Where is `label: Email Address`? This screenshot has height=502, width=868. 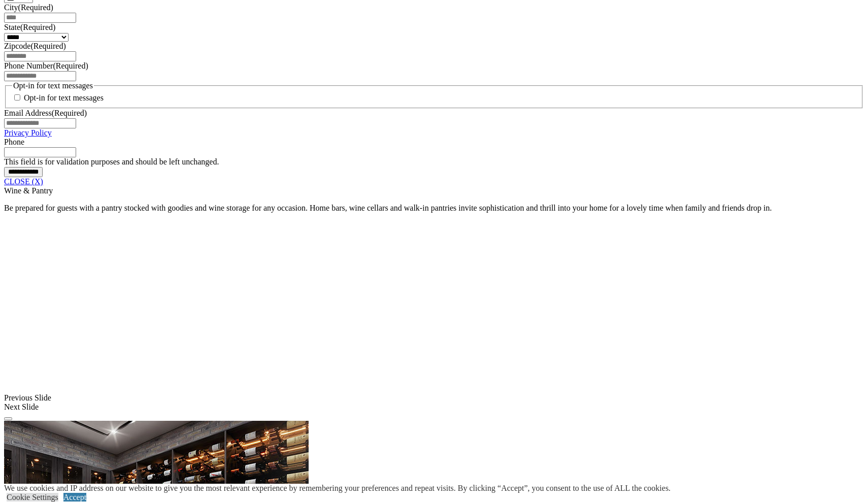 label: Email Address is located at coordinates (45, 113).